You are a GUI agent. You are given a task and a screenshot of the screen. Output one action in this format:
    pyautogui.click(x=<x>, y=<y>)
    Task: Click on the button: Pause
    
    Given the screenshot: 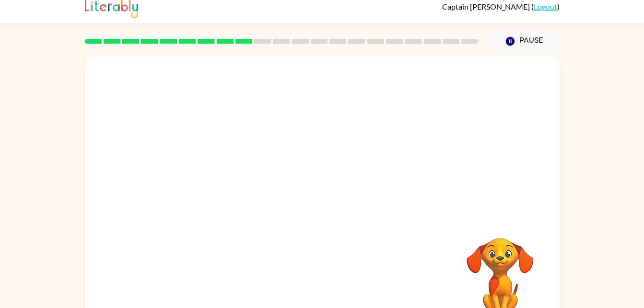 What is the action you would take?
    pyautogui.click(x=524, y=41)
    